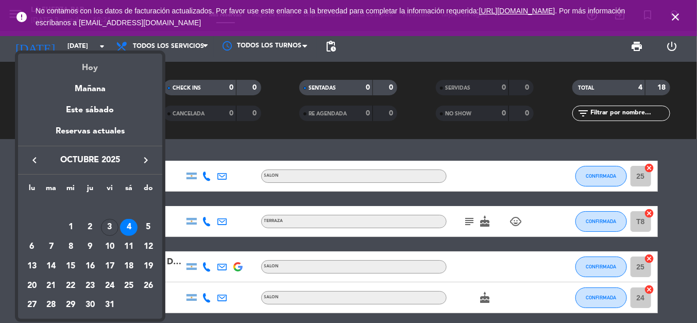  What do you see at coordinates (90, 135) in the screenshot?
I see `div: Reservas actuales` at bounding box center [90, 135].